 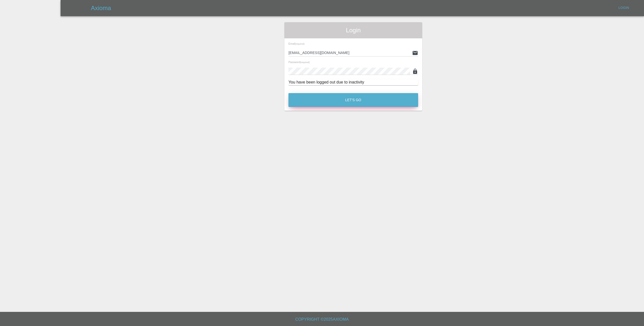 I want to click on h5: Axioma, so click(x=101, y=8).